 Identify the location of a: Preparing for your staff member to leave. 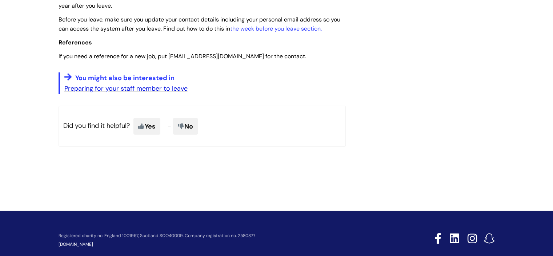
(126, 88).